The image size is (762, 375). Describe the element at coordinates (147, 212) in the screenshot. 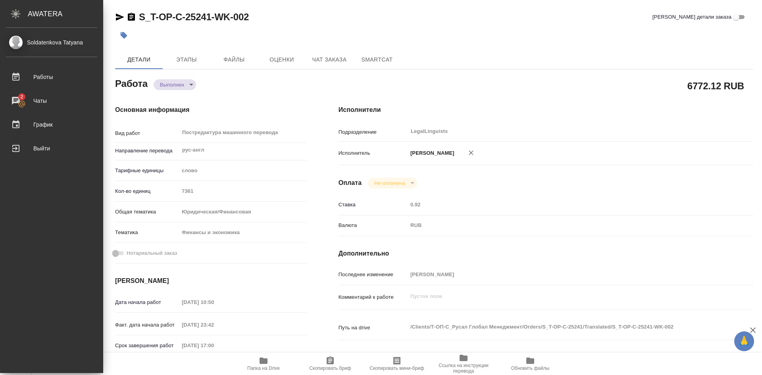

I see `p: Общая тематика` at that location.